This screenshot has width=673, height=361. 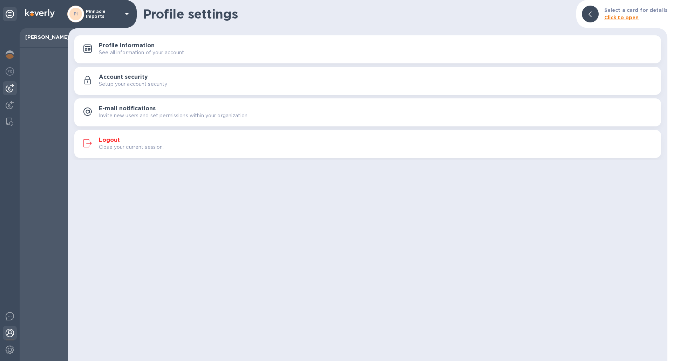 What do you see at coordinates (10, 71) in the screenshot?
I see `img: Foreign exchange` at bounding box center [10, 71].